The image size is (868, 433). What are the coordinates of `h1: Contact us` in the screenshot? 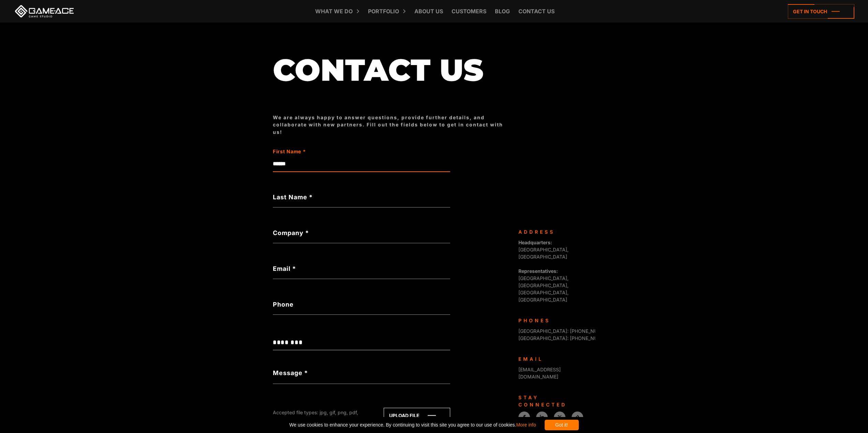 It's located at (392, 70).